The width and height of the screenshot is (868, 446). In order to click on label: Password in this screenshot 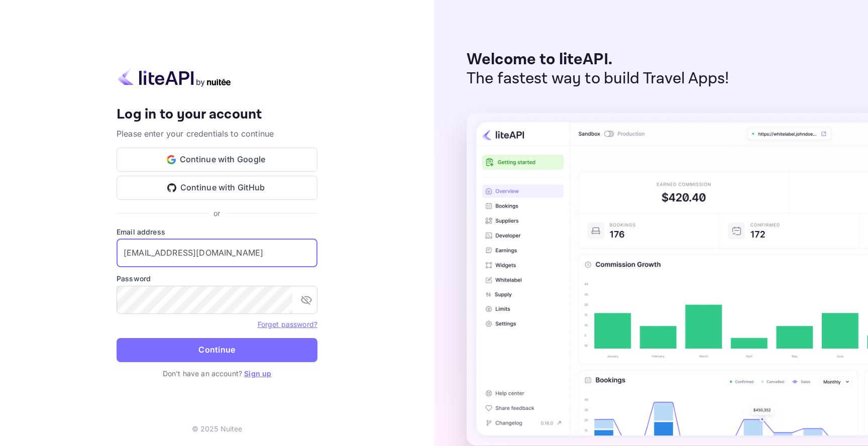, I will do `click(217, 278)`.